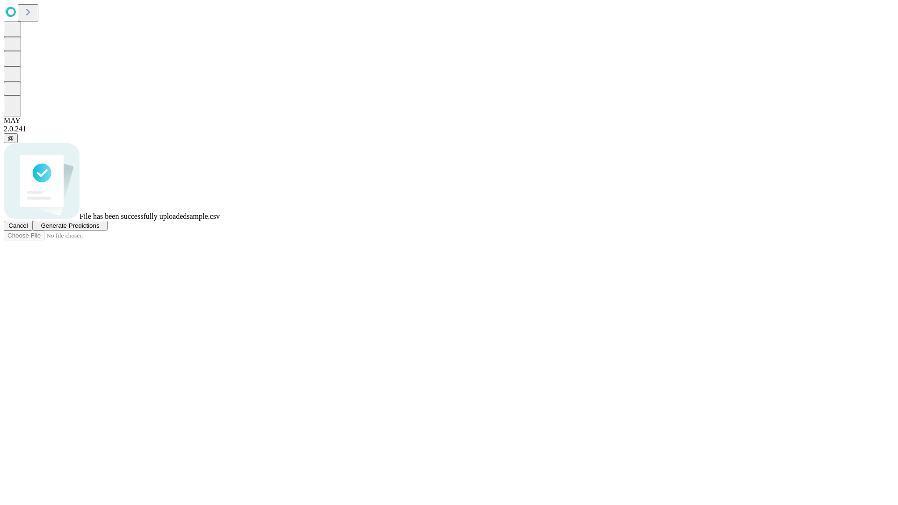 This screenshot has width=898, height=505. I want to click on div: 2.0.241, so click(449, 129).